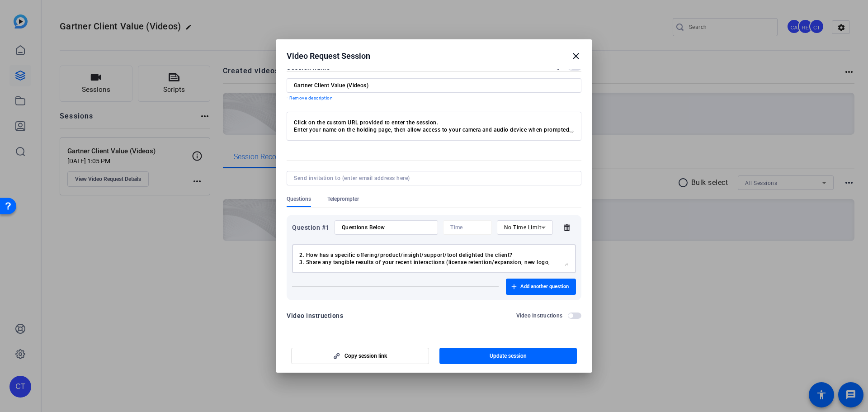  I want to click on div: Video Instructions, so click(315, 316).